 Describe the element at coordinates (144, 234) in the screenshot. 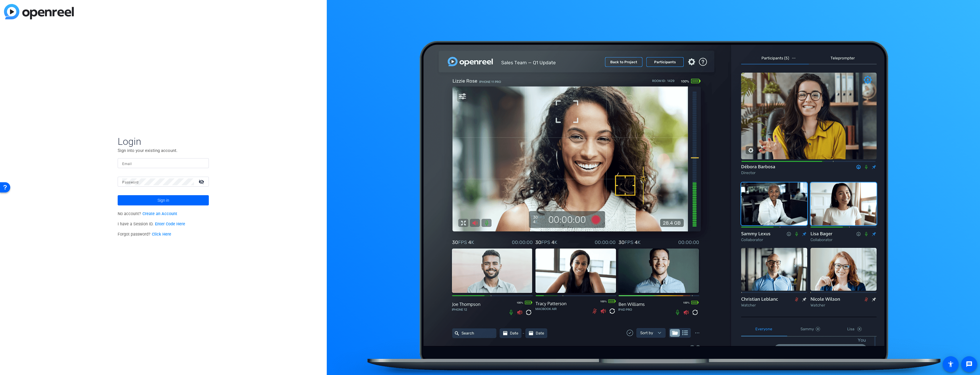

I see `span: Forgot password?` at that location.